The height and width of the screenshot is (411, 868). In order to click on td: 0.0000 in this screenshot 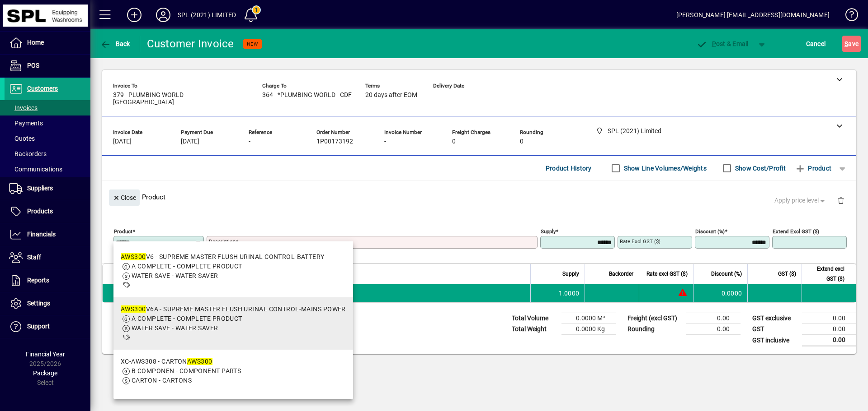, I will do `click(720, 294)`.